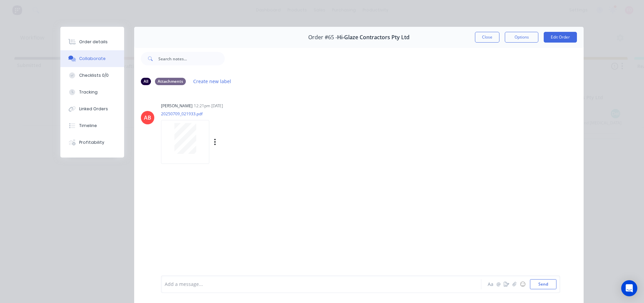 Image resolution: width=644 pixels, height=303 pixels. I want to click on p: 20250709_021933.pdf, so click(222, 114).